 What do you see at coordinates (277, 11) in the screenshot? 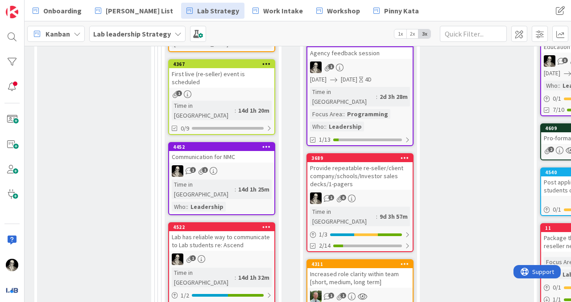
I see `a: Work Intake` at bounding box center [277, 11].